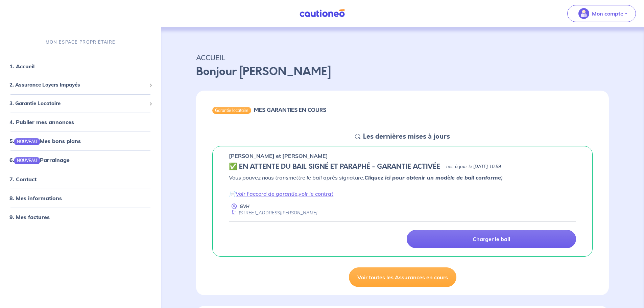  I want to click on a: 6.NOUVEAUParrainage, so click(40, 160).